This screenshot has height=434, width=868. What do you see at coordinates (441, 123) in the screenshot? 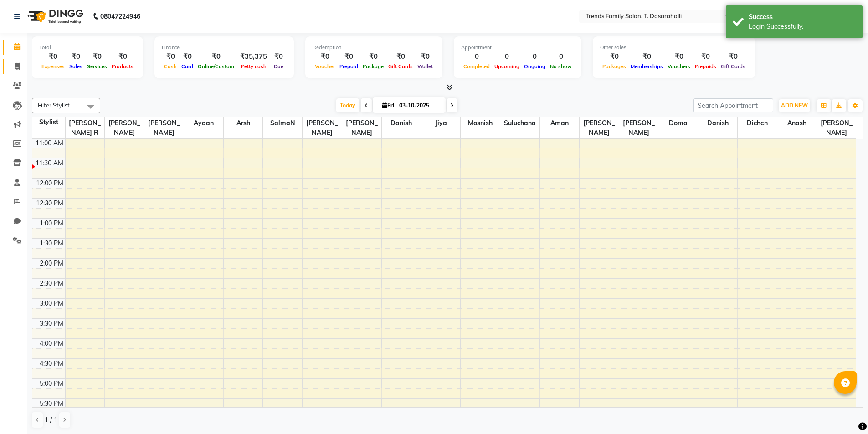
I see `span: Jiya` at bounding box center [441, 123].